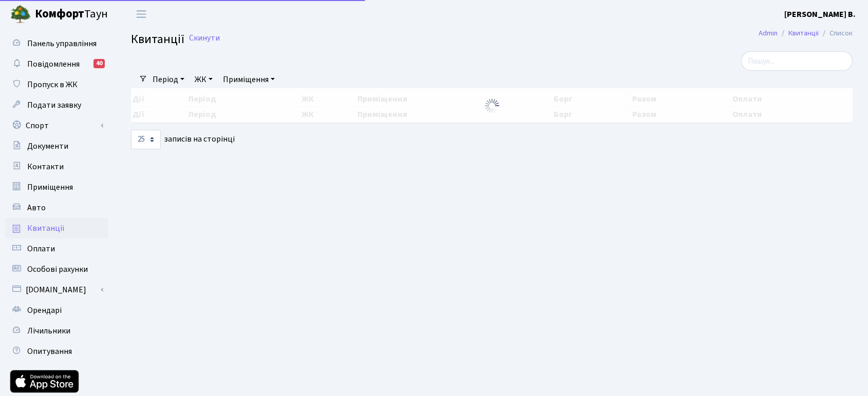 The image size is (868, 396). I want to click on span: Документи, so click(47, 146).